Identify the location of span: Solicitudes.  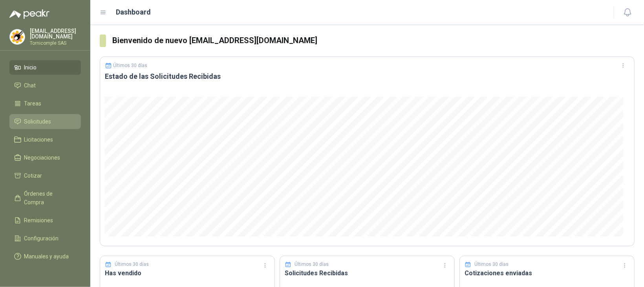
(38, 122).